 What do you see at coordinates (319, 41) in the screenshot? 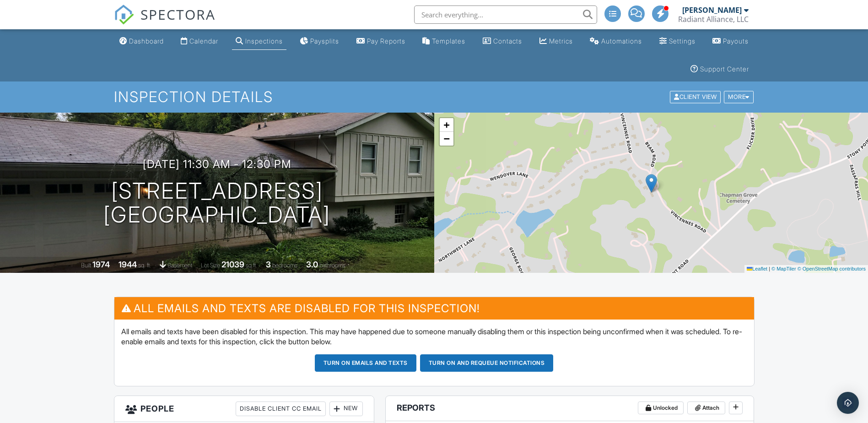
I see `a: Paysplits` at bounding box center [319, 41].